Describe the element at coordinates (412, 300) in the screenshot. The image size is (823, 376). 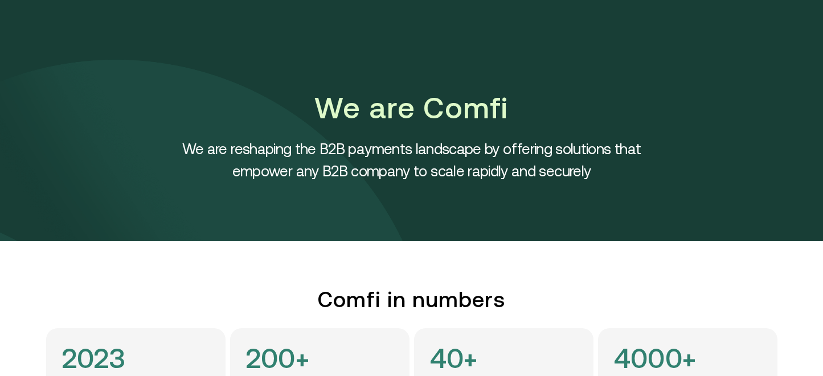
I see `h2: Comfi in numbers` at that location.